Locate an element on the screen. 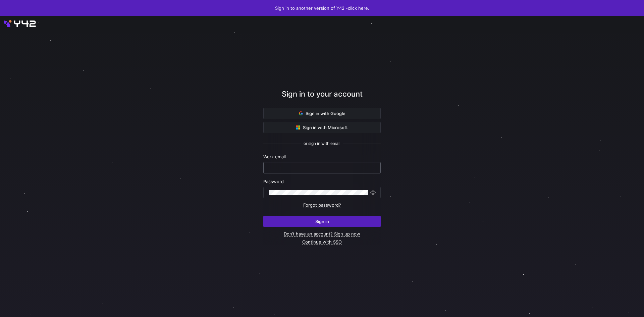  a: Continue with SSO is located at coordinates (322, 242).